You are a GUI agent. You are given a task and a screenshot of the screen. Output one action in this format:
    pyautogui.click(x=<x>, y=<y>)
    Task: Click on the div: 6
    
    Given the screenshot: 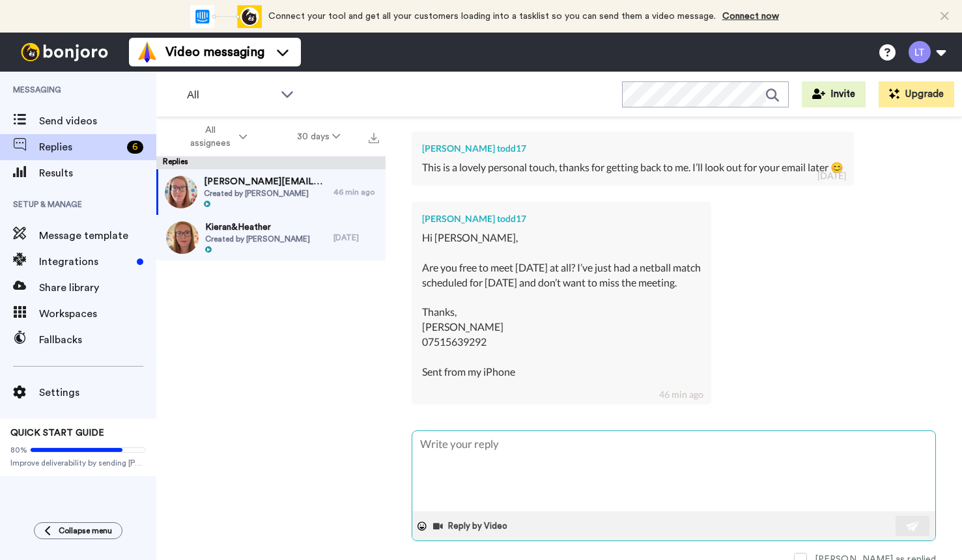 What is the action you would take?
    pyautogui.click(x=135, y=147)
    